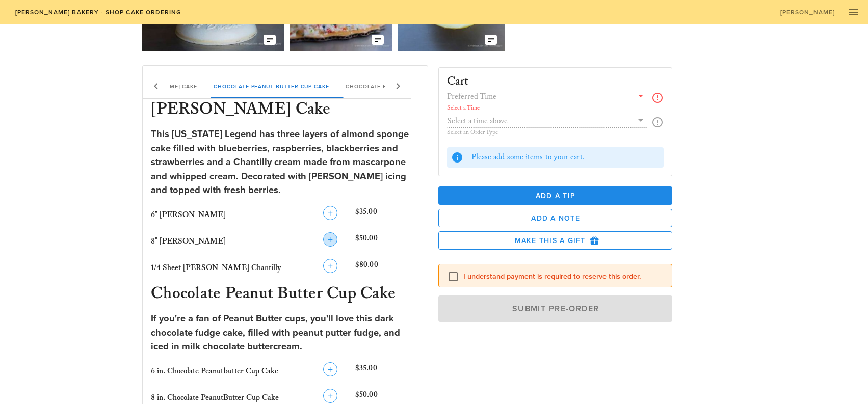  I want to click on span: 8 in. Chocolate PeanutButter Cup Cake, so click(215, 397).